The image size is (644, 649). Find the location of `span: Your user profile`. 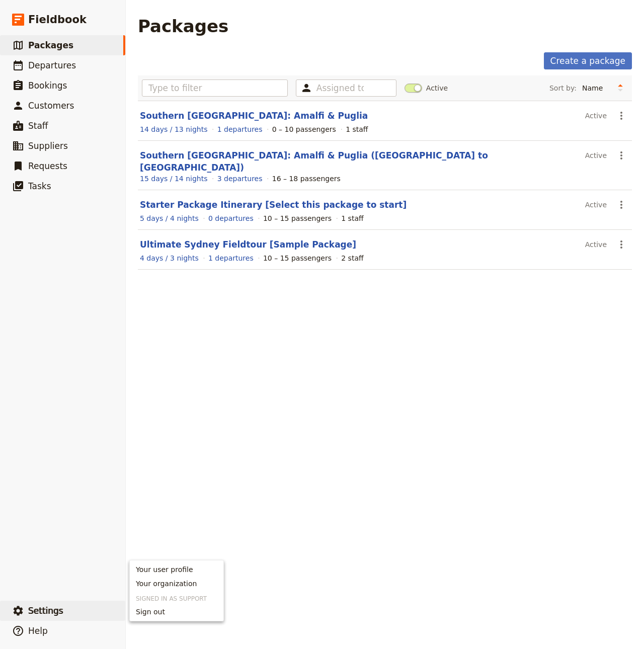

span: Your user profile is located at coordinates (165, 570).